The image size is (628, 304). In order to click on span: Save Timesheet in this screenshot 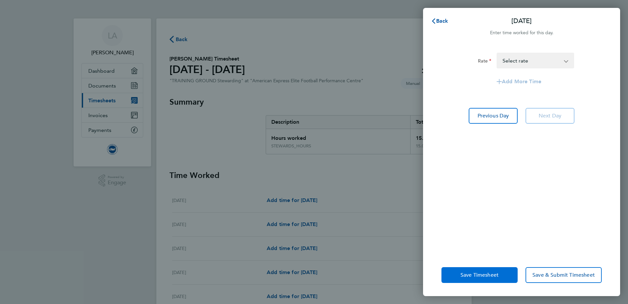, I will do `click(480, 275)`.